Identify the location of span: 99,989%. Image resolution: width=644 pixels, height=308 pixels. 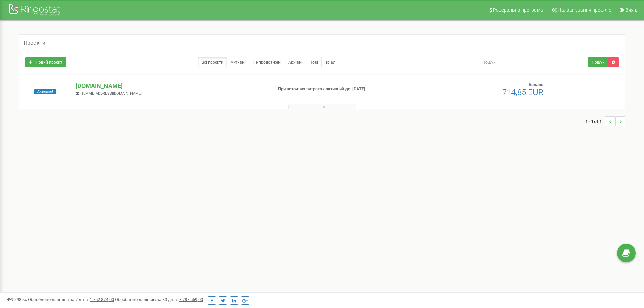
(17, 299).